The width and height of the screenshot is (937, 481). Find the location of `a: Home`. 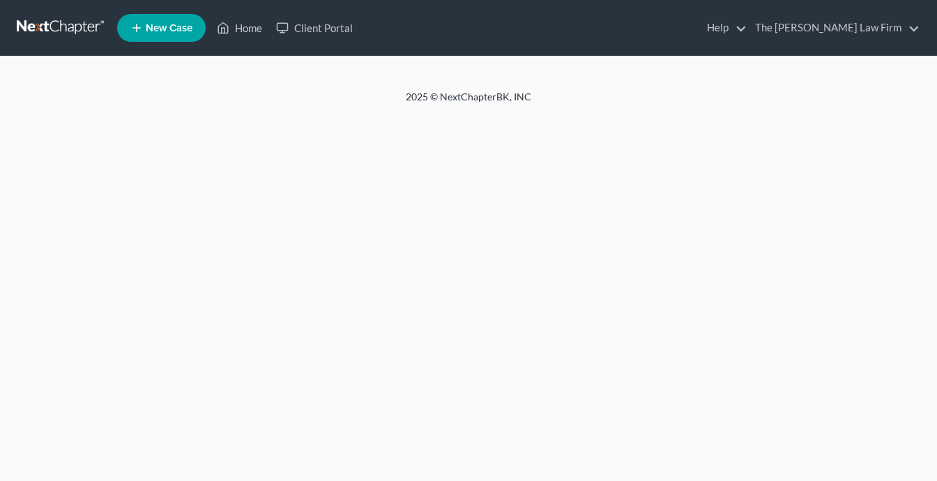

a: Home is located at coordinates (239, 28).